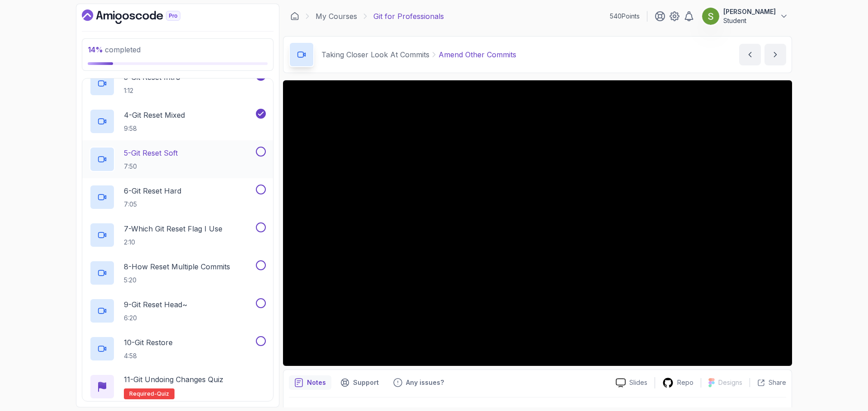 This screenshot has height=411, width=868. Describe the element at coordinates (775, 55) in the screenshot. I see `button: next content` at that location.